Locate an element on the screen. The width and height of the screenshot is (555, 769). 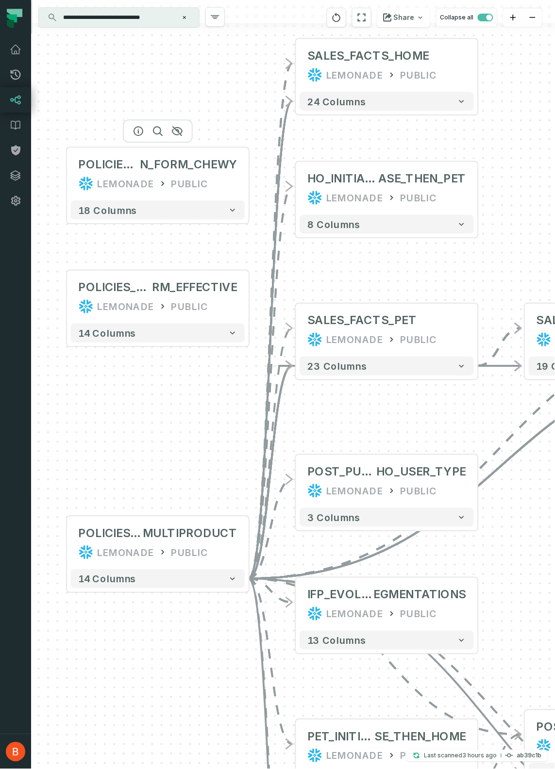
button: zoom out is located at coordinates (532, 17).